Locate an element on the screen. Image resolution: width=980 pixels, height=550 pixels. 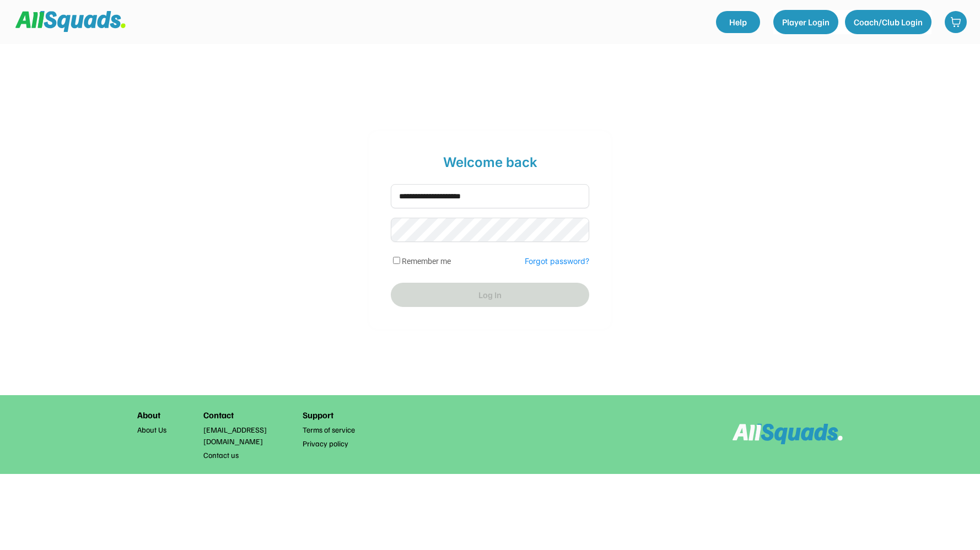
button: Log In is located at coordinates (490, 295).